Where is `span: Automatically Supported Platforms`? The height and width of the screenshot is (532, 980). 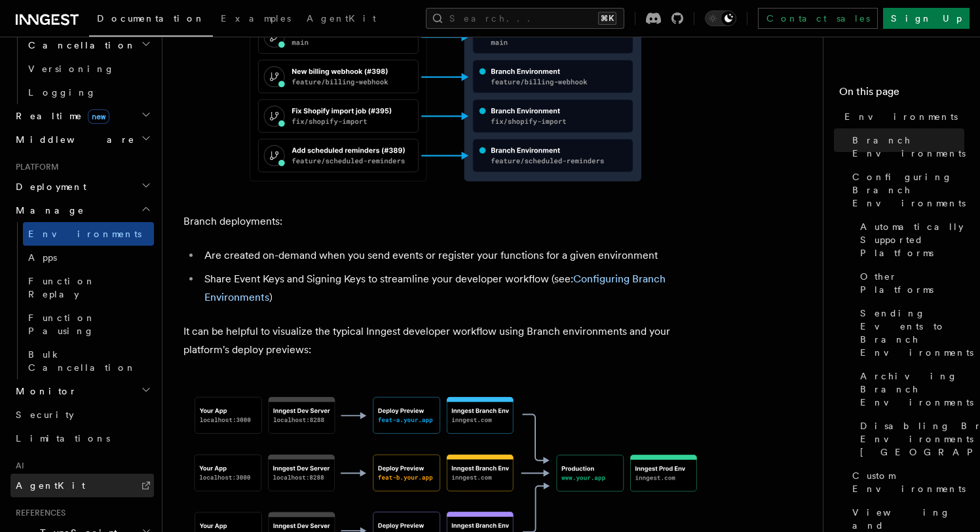 span: Automatically Supported Platforms is located at coordinates (912, 240).